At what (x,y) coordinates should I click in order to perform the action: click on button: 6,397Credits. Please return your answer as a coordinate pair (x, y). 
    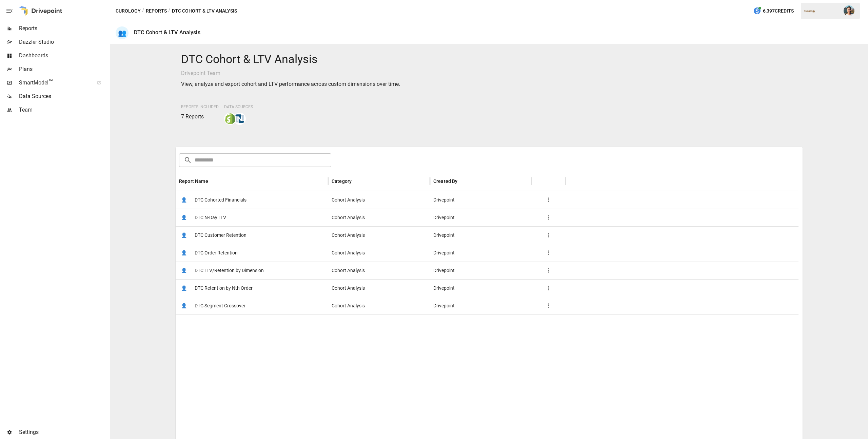
    Looking at the image, I should click on (773, 11).